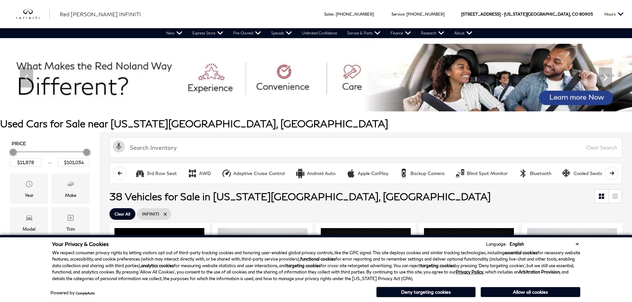 Image resolution: width=632 pixels, height=302 pixels. What do you see at coordinates (71, 229) in the screenshot?
I see `div: Trim` at bounding box center [71, 229].